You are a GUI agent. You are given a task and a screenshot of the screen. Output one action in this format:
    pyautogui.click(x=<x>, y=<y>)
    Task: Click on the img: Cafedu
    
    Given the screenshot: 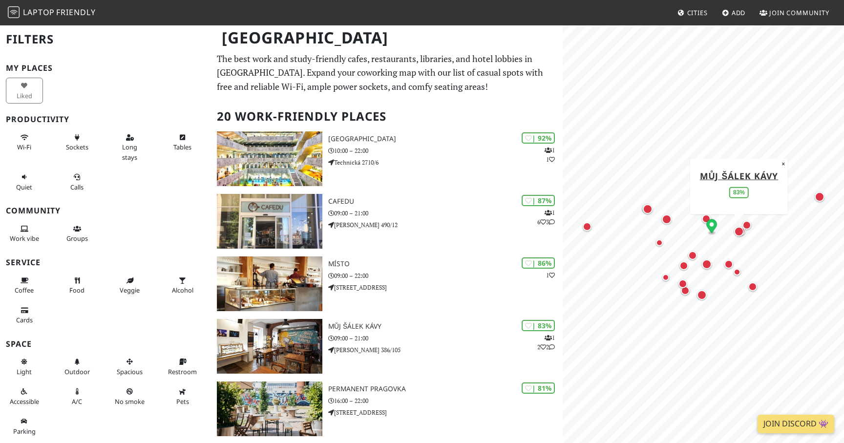 What is the action you would take?
    pyautogui.click(x=270, y=221)
    